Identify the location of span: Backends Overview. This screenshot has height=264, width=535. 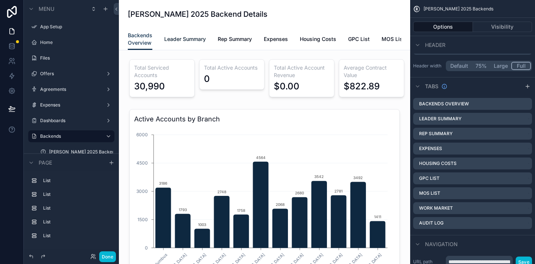
(140, 39).